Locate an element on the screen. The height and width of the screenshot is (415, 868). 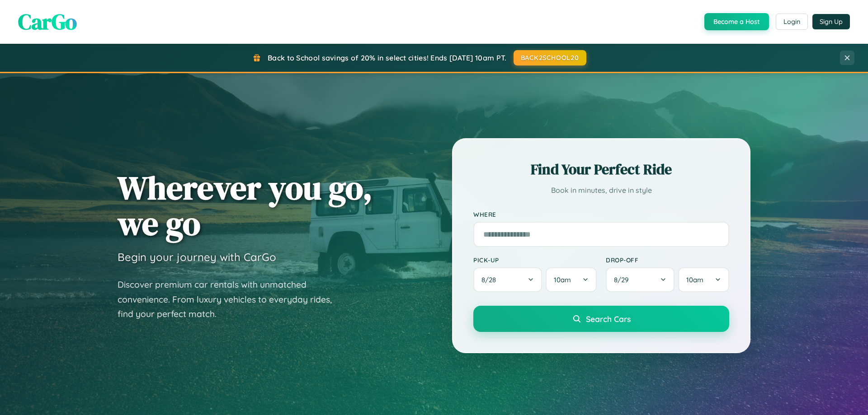
label: Drop-off is located at coordinates (667, 260).